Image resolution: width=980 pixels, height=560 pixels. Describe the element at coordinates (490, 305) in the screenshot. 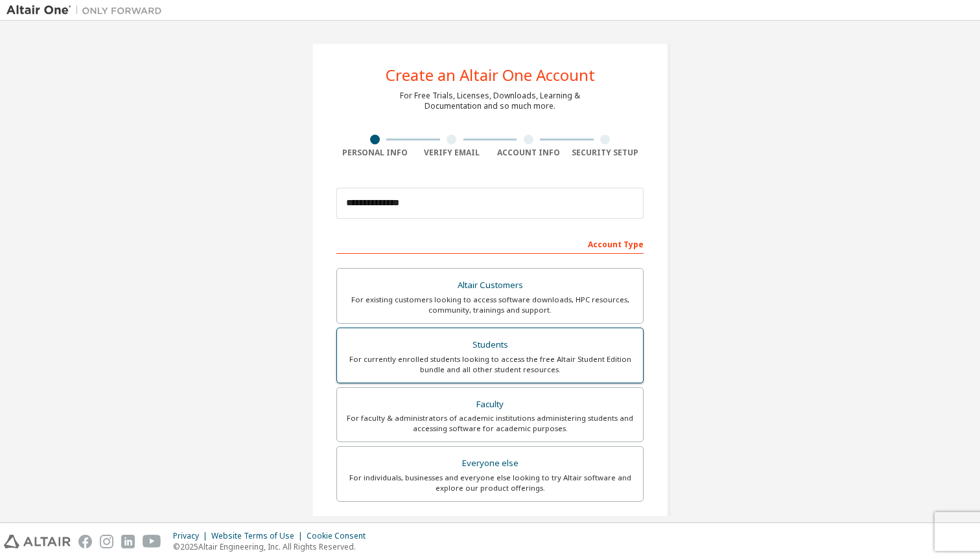

I see `div: For existing customers looking to access software downloads, HPC resources, community, trainings ...` at that location.